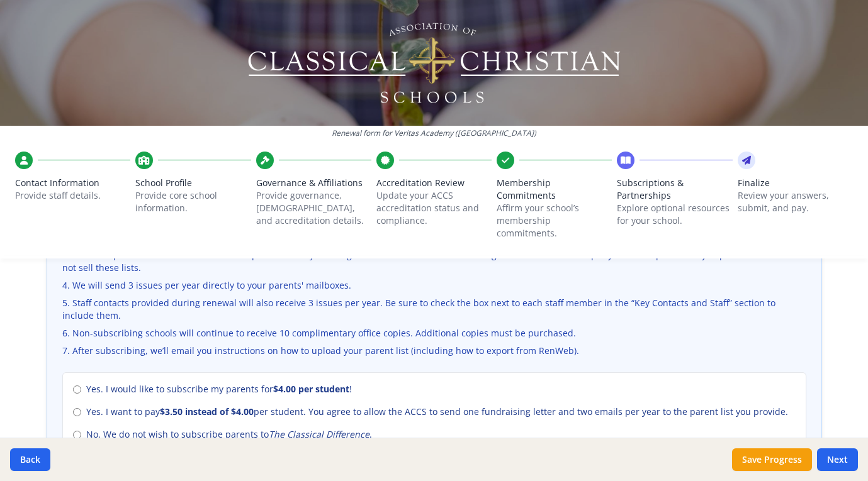  Describe the element at coordinates (434, 286) in the screenshot. I see `li: We will send 3 issues per year directly to your parents' mailboxes.` at that location.